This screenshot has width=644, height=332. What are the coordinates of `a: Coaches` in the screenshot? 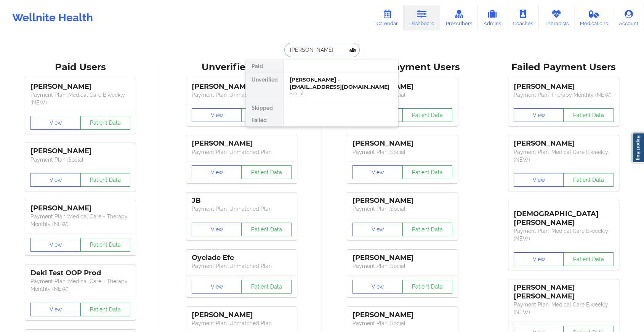 It's located at (522, 18).